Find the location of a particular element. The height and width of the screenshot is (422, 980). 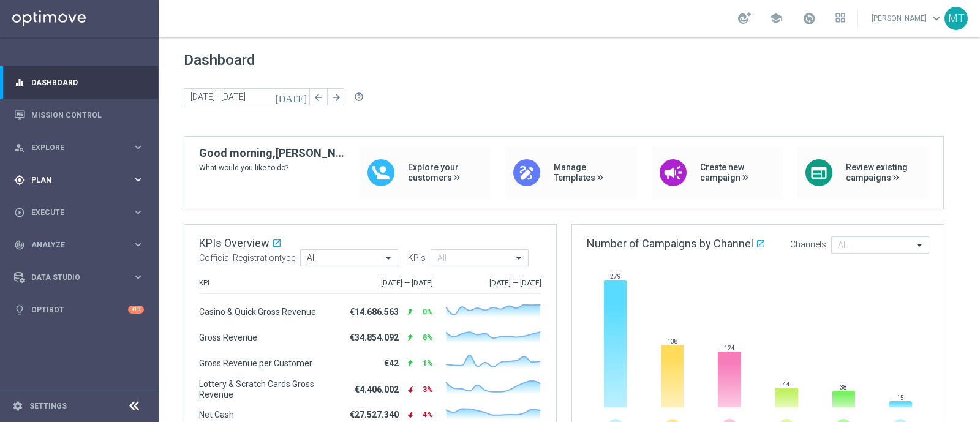

div: Plan is located at coordinates (73, 180).